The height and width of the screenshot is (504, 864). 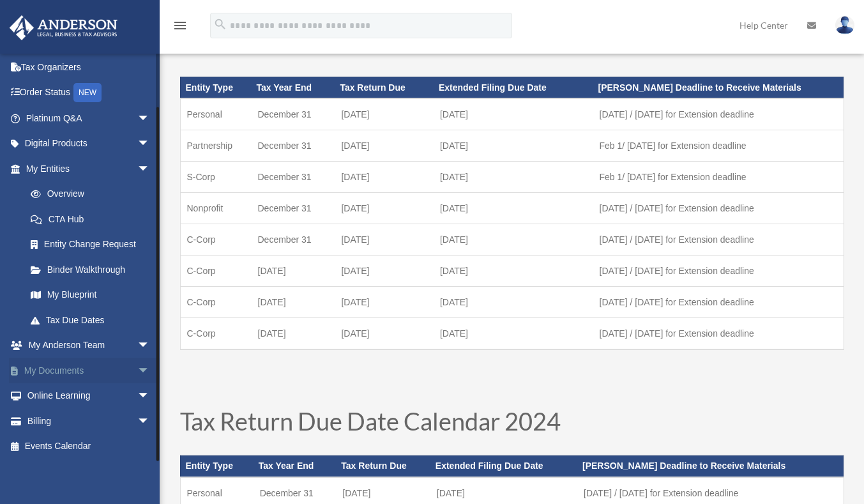 I want to click on td: Nonprofit, so click(x=216, y=208).